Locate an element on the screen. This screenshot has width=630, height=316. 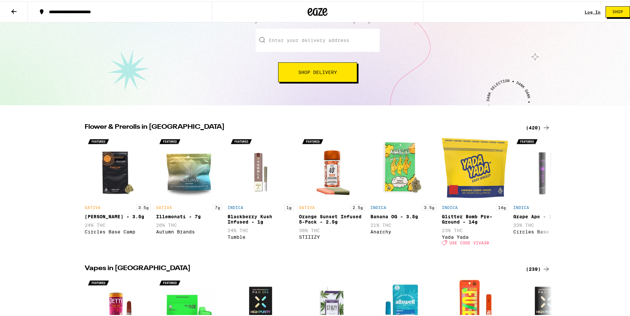
img: Circles Base Camp - Grape Ape - 1g is located at coordinates (546, 167).